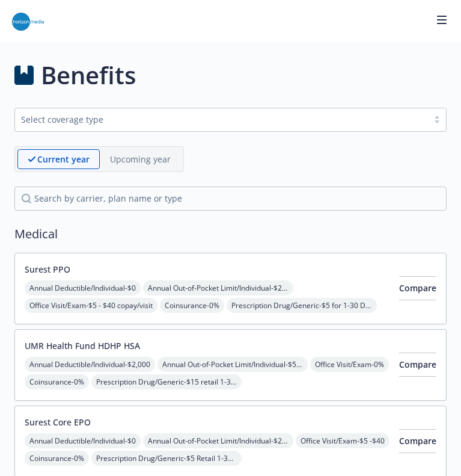  What do you see at coordinates (302, 305) in the screenshot?
I see `span: Prescription Drug/Generic - $5 for 1-30 DS Retail; $15 for 31-90 DS Retail` at bounding box center [302, 305].